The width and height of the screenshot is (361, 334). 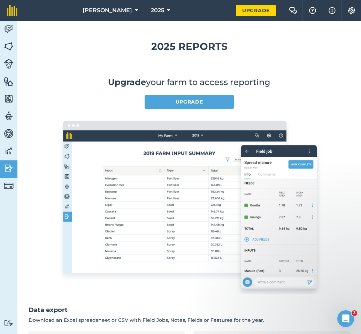 What do you see at coordinates (189, 205) in the screenshot?
I see `img: Screenshot of reporting in fieldmargin` at bounding box center [189, 205].